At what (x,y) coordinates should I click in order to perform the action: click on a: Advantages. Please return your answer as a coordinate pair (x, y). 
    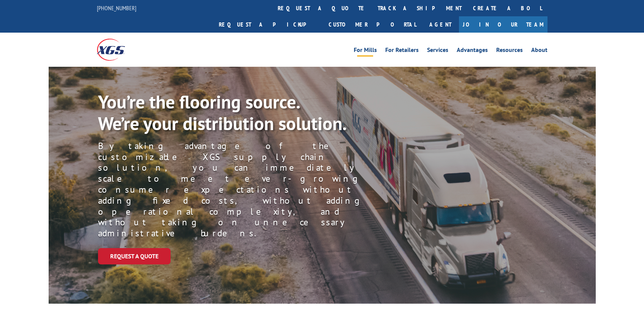
    Looking at the image, I should click on (472, 51).